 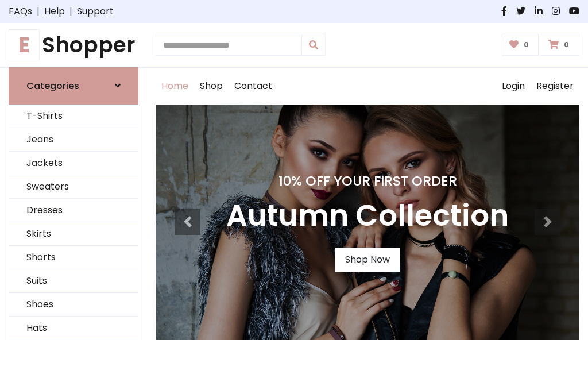 I want to click on a: Suits, so click(x=73, y=281).